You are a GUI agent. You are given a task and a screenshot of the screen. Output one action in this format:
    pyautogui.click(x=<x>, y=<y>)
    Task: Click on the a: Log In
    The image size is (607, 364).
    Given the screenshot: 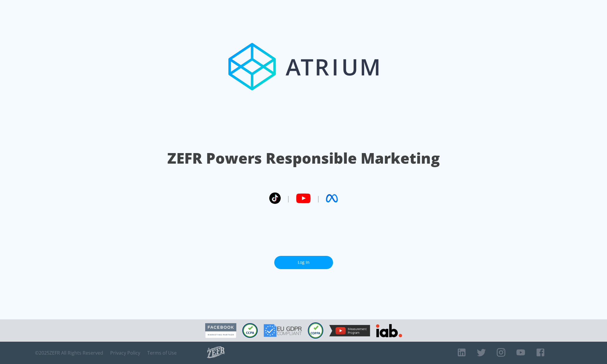 What is the action you would take?
    pyautogui.click(x=304, y=262)
    